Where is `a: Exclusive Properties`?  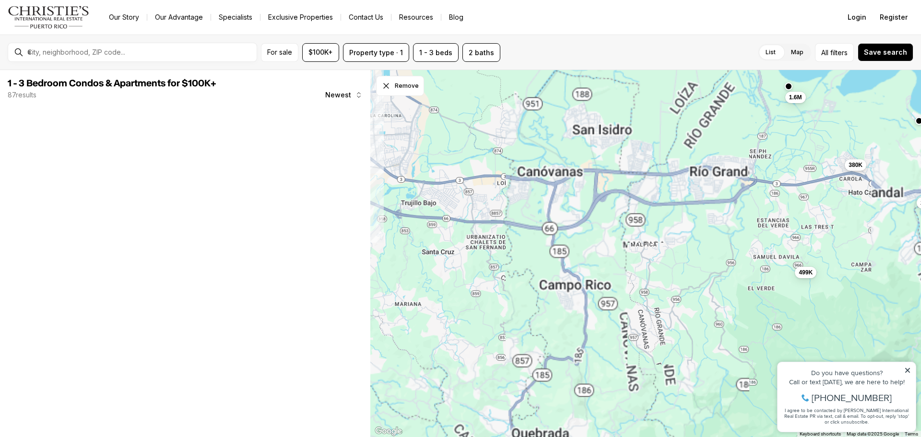 a: Exclusive Properties is located at coordinates (300, 17).